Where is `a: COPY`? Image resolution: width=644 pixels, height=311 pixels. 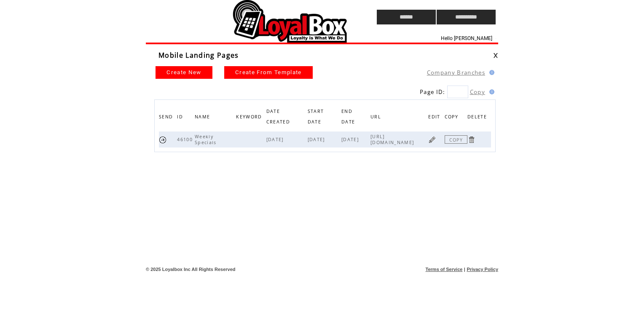 a: COPY is located at coordinates (456, 140).